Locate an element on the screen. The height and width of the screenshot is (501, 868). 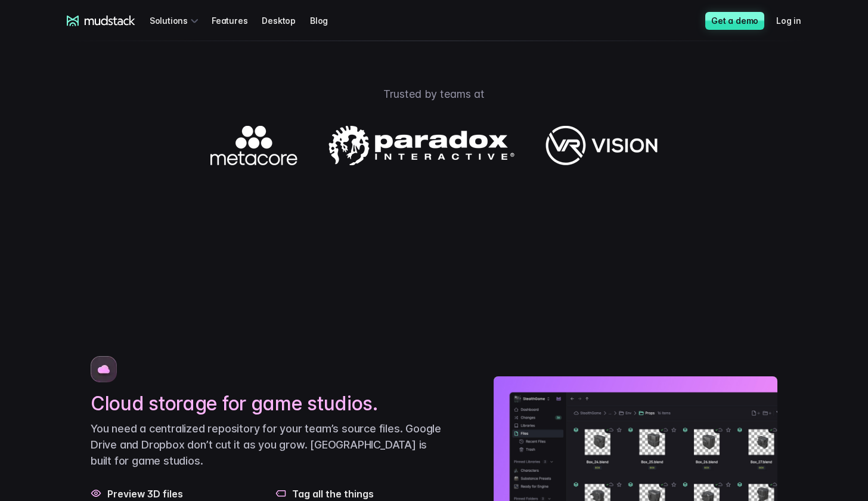
h2: Cloud storage for game studios. is located at coordinates (268, 404).